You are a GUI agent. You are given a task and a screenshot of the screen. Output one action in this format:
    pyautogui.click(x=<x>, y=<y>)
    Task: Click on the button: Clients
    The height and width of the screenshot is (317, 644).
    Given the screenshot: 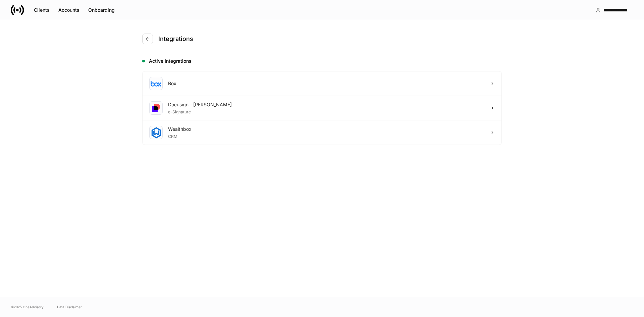 What is the action you would take?
    pyautogui.click(x=42, y=10)
    